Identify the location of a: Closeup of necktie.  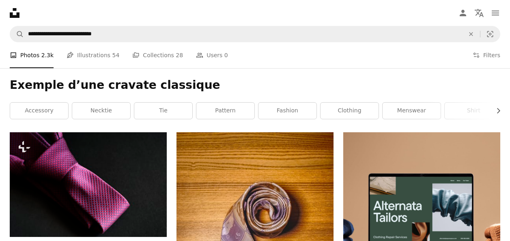
(88, 184).